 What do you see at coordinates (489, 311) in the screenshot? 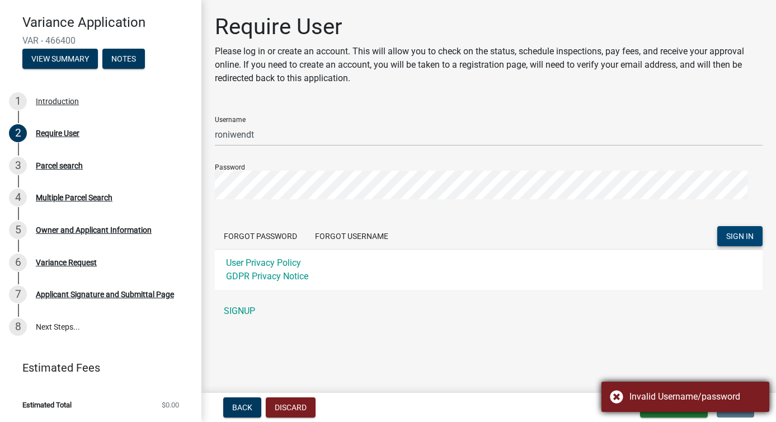
I see `a: SIGNUP` at bounding box center [489, 311].